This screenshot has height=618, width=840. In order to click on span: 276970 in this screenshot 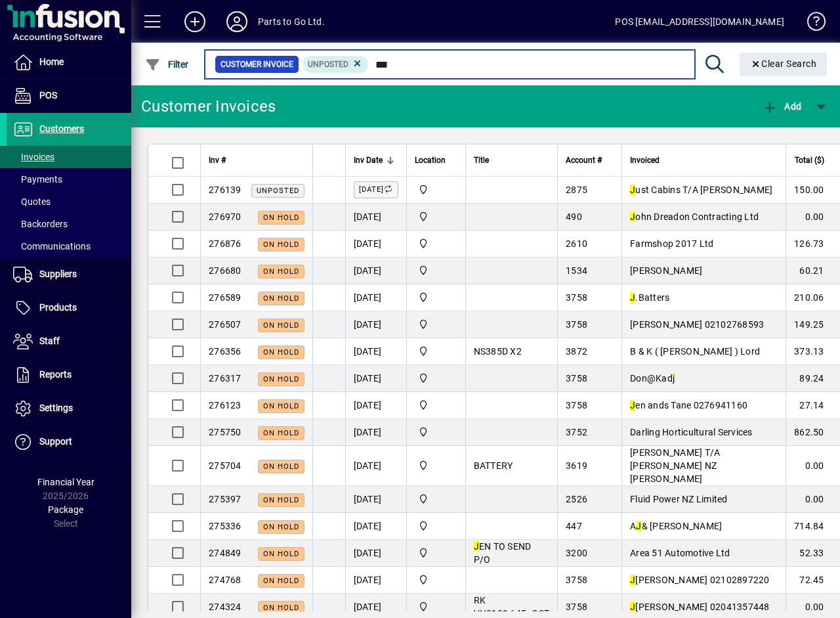, I will do `click(225, 217)`.